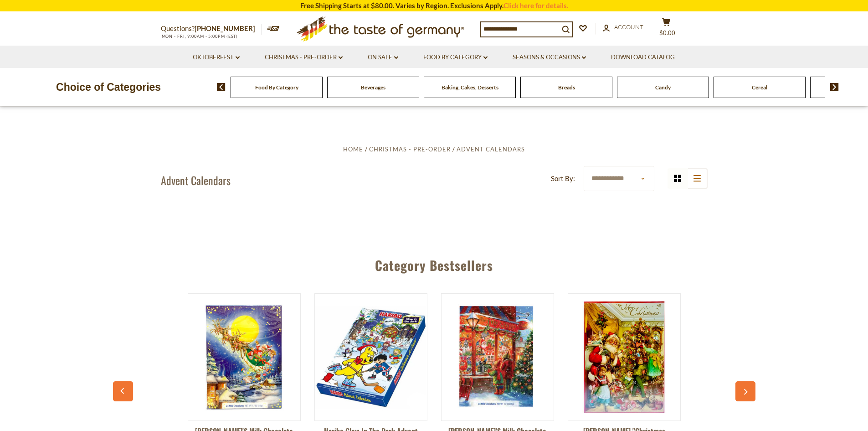 The image size is (868, 431). Describe the element at coordinates (491, 149) in the screenshot. I see `span: Advent Calendars` at that location.